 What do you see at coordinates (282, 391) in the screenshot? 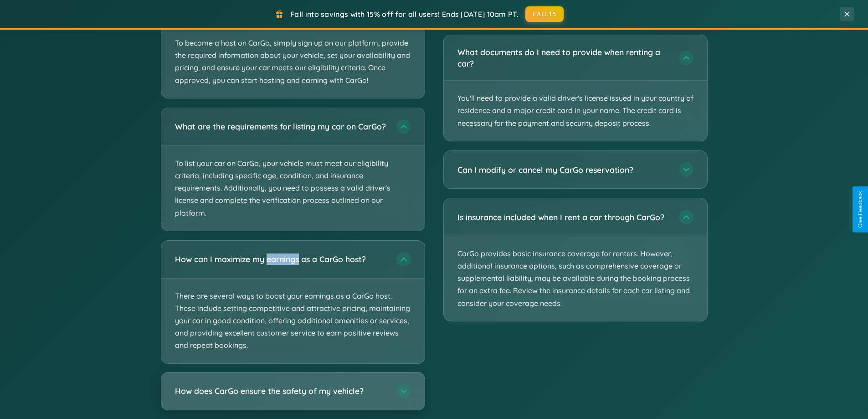
I see `h3: How does CarGo ensure the safety of my vehicle?` at bounding box center [282, 391].